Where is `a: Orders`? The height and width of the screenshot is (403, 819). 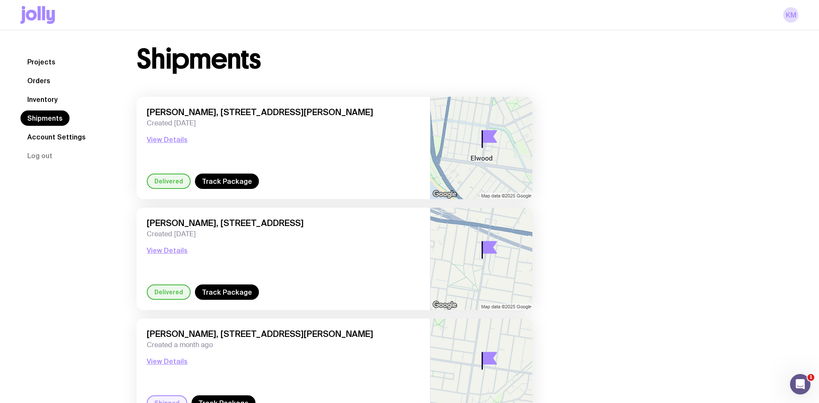 a: Orders is located at coordinates (39, 81).